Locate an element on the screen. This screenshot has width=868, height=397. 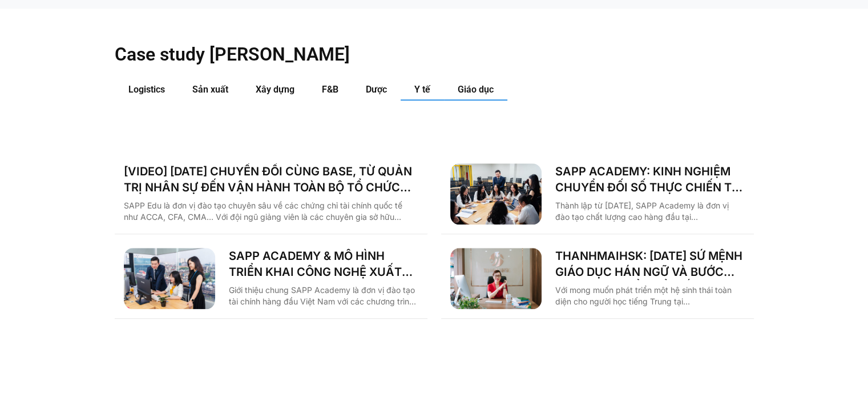
a: SAPP ACADEMY: KINH NGHIỆM CHUYỂN ĐỐI SỐ THỰC CHIẾN TỪ TƯ DUY QUẢN TRỊ VỮNG is located at coordinates (650, 179).